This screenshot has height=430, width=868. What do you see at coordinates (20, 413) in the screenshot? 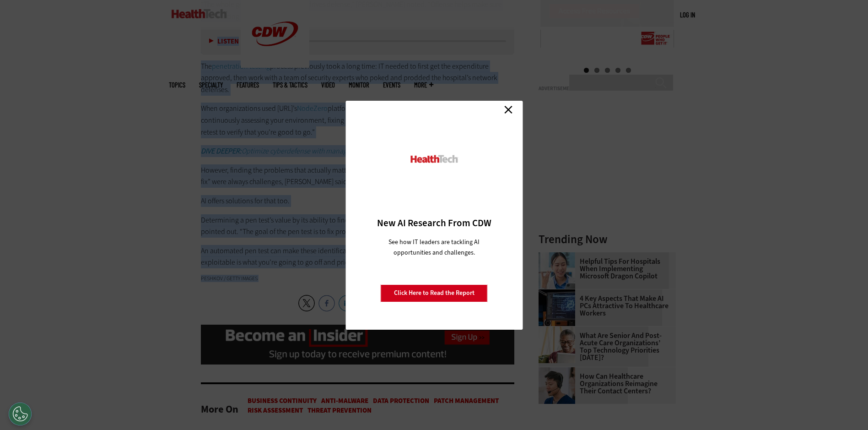
I see `div: Cookies Settings` at bounding box center [20, 413].